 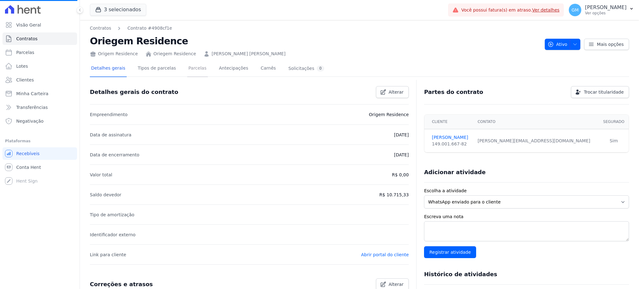 What do you see at coordinates (134, 92) in the screenshot?
I see `h3: Detalhes gerais do contrato` at bounding box center [134, 92].